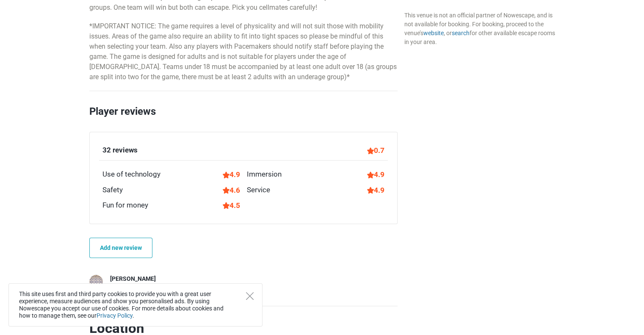 The image size is (644, 335). What do you see at coordinates (264, 175) in the screenshot?
I see `div: Immersion` at bounding box center [264, 175].